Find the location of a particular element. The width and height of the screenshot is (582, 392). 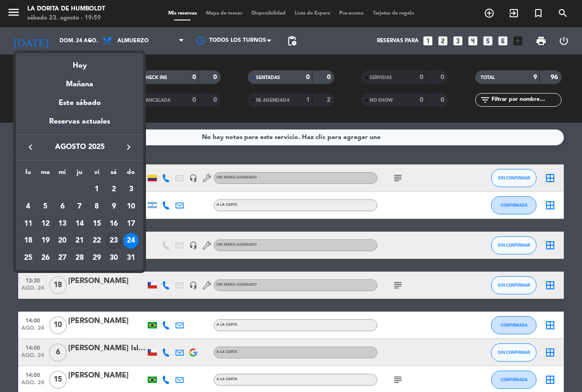

td: 1 de agosto de 2025 is located at coordinates (97, 189).